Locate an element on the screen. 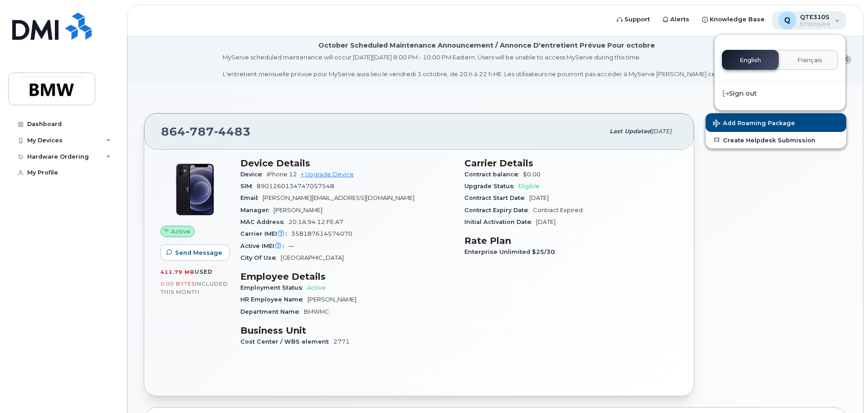 Image resolution: width=868 pixels, height=413 pixels. span: used is located at coordinates (203, 272).